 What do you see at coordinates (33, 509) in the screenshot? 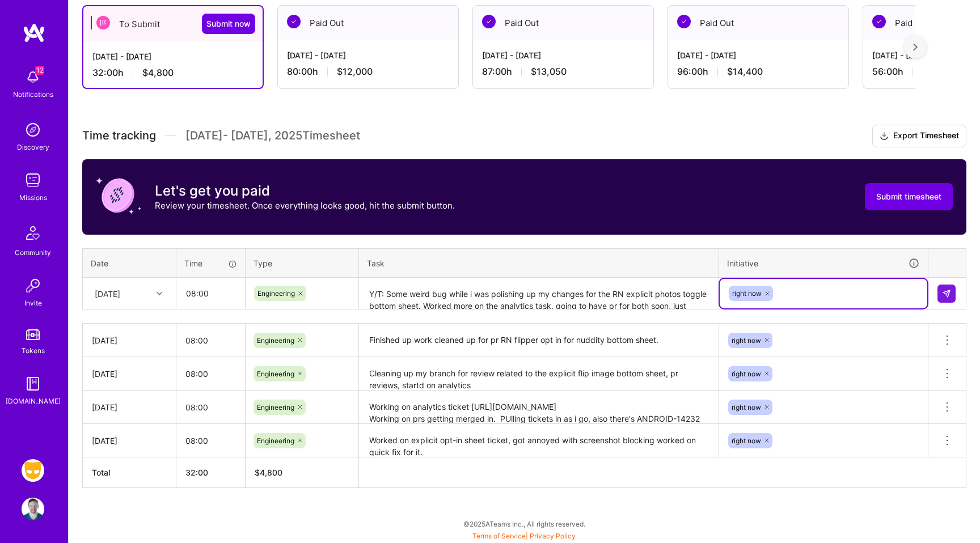
I see `img: User Avatar` at bounding box center [33, 509].